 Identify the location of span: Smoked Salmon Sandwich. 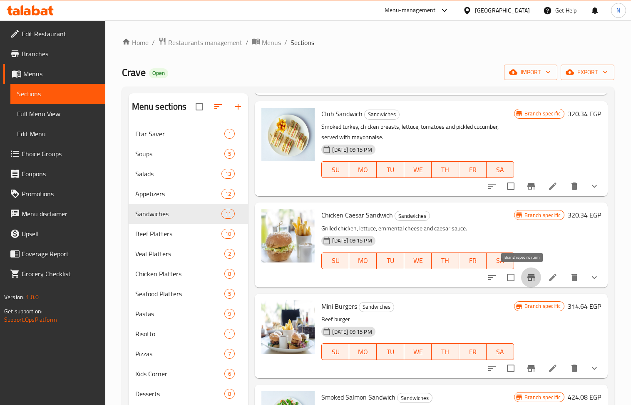
(358, 397).